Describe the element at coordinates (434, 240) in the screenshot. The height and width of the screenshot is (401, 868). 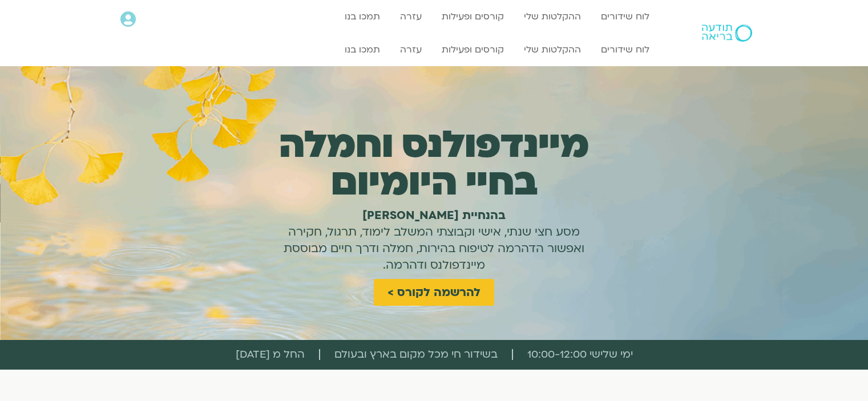
I see `h1: מסע חצי שנתי, אישי וקבוצתי המשלב לימוד, תרגול, חקירה ואפשור הדהרמה לטיפוח בהירות, חמלה ודרך חיים ...` at that location.